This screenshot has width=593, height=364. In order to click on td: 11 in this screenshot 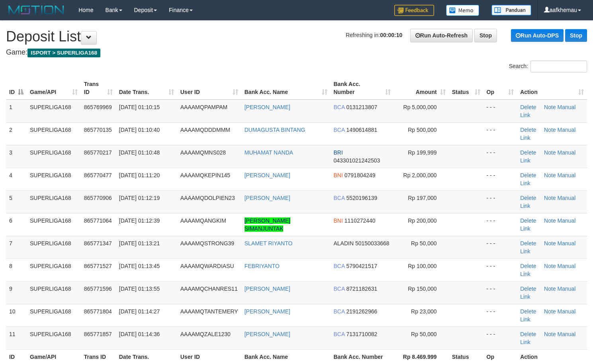, I will do `click(16, 338)`.